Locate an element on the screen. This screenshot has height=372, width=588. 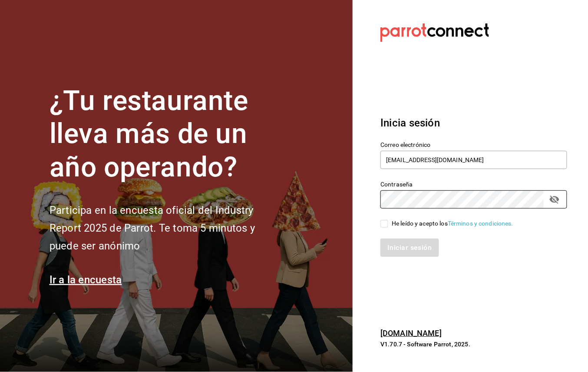
h1: ¿Tu restaurante lleva más de un año operando? is located at coordinates (167, 134).